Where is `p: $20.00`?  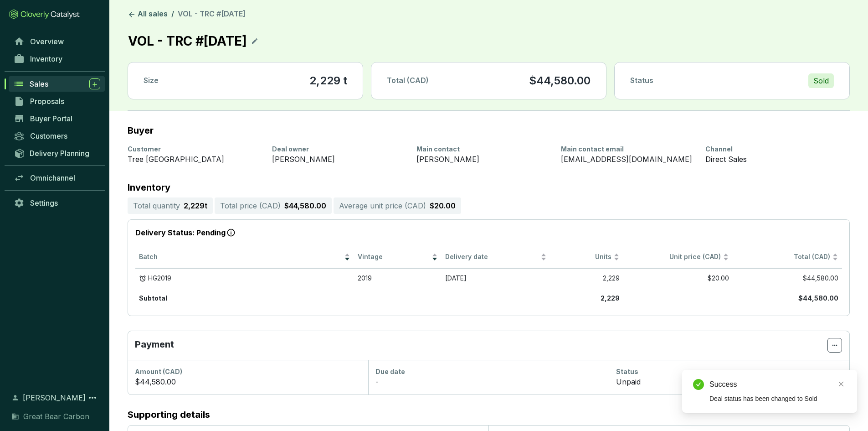
p: $20.00 is located at coordinates (442, 206).